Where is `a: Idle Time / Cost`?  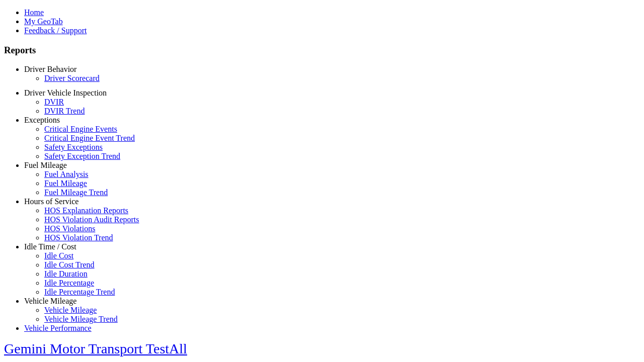 a: Idle Time / Cost is located at coordinates (50, 246).